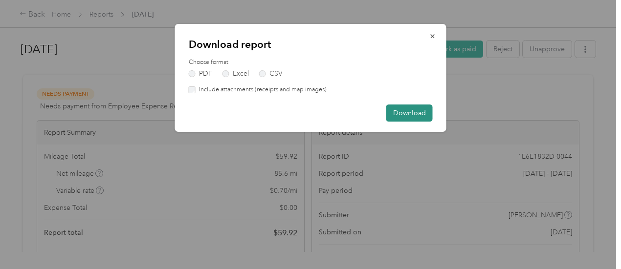 This screenshot has height=269, width=621. What do you see at coordinates (310, 44) in the screenshot?
I see `p: Download report` at bounding box center [310, 44].